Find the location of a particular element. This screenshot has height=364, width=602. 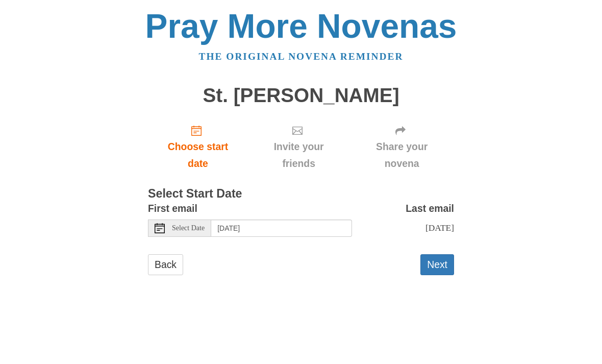

h3: Select Start Date is located at coordinates (301, 194).